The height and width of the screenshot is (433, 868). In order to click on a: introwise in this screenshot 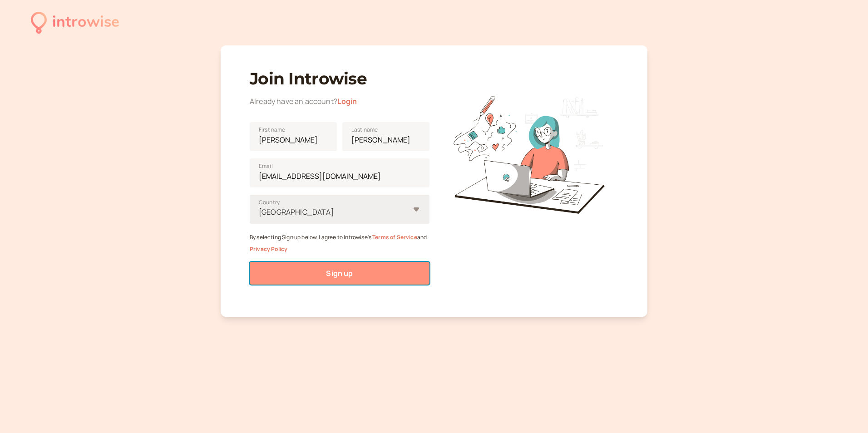, I will do `click(75, 22)`.